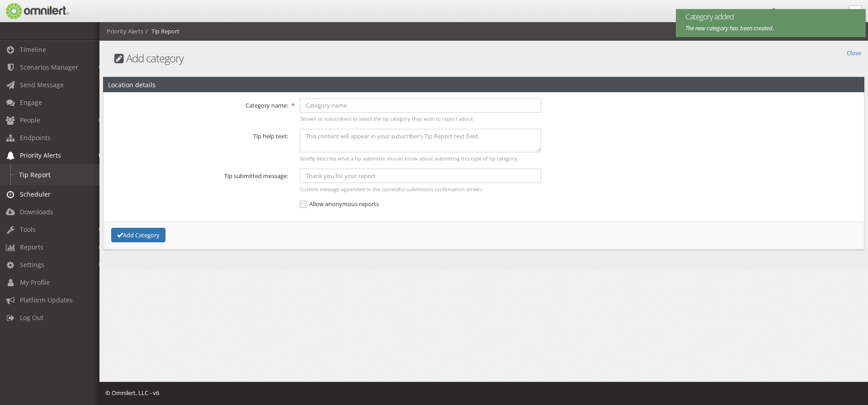 The width and height of the screenshot is (868, 405). Describe the element at coordinates (32, 247) in the screenshot. I see `span: Reports` at that location.